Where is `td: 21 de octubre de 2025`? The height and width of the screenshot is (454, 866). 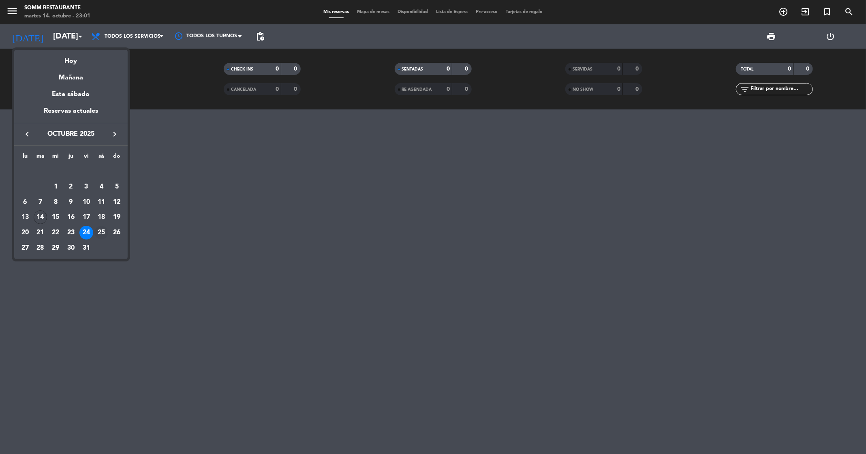 td: 21 de octubre de 2025 is located at coordinates (41, 232).